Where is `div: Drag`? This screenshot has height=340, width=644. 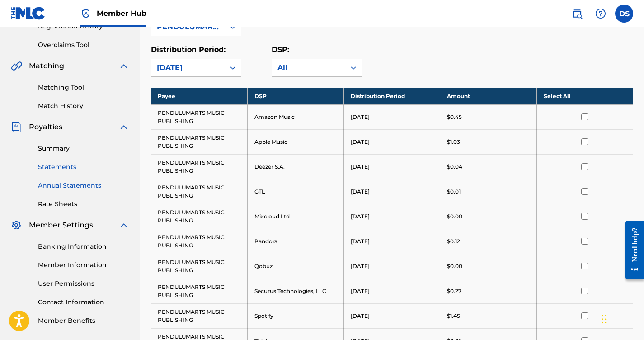
div: Drag is located at coordinates (604, 319).